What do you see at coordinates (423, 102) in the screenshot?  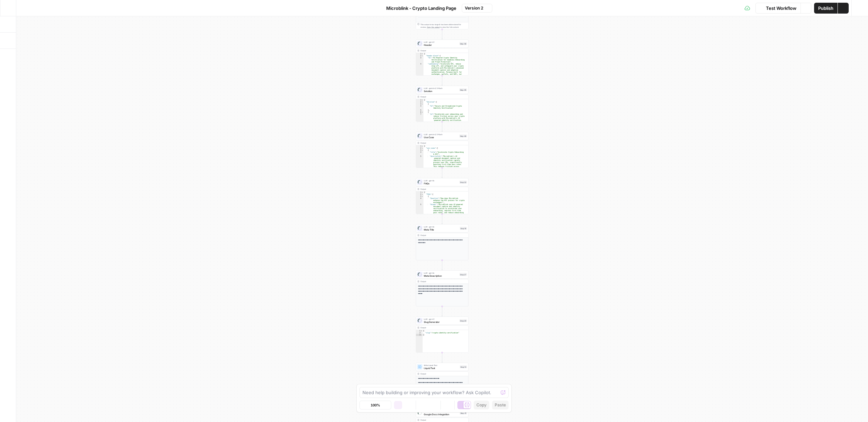 I see `span: Toggle code folding, rows 2 through 12` at bounding box center [423, 102].